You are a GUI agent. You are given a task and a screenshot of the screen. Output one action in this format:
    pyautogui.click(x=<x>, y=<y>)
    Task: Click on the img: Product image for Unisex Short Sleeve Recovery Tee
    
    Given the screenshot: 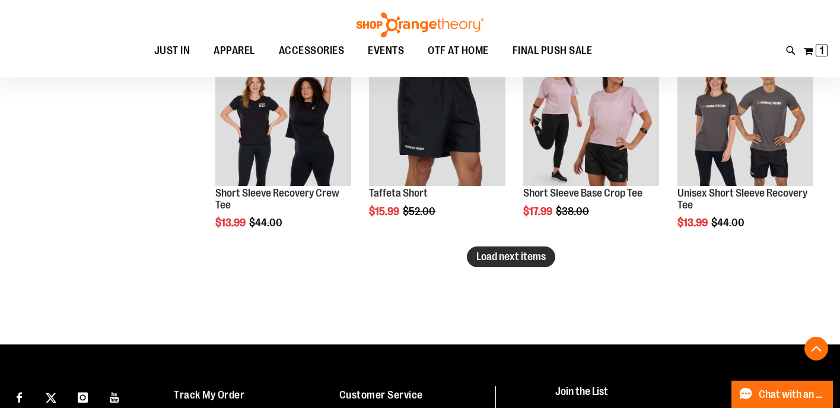 What is the action you would take?
    pyautogui.click(x=745, y=117)
    